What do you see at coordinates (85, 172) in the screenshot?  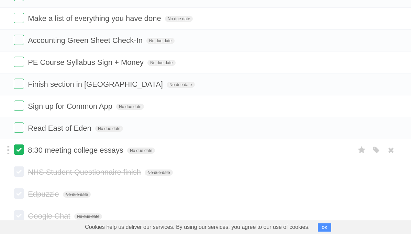 I see `span: NHS Student Questionnaire finish` at bounding box center [85, 172].